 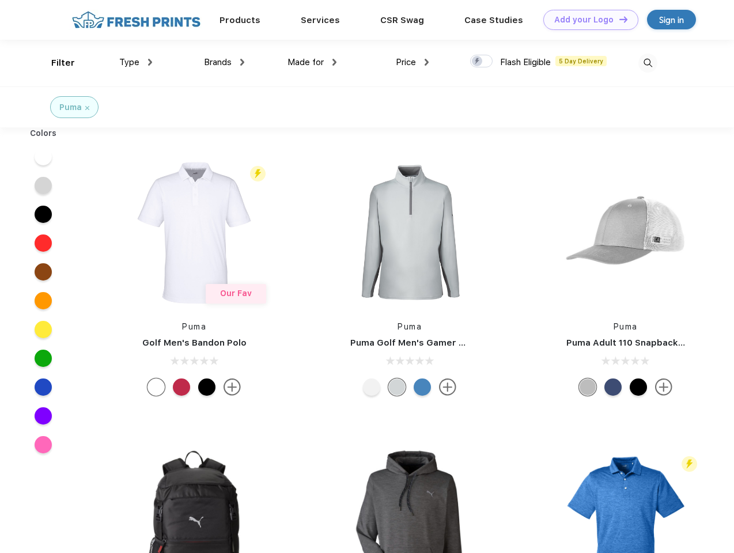 I want to click on div: High Rise, so click(x=397, y=387).